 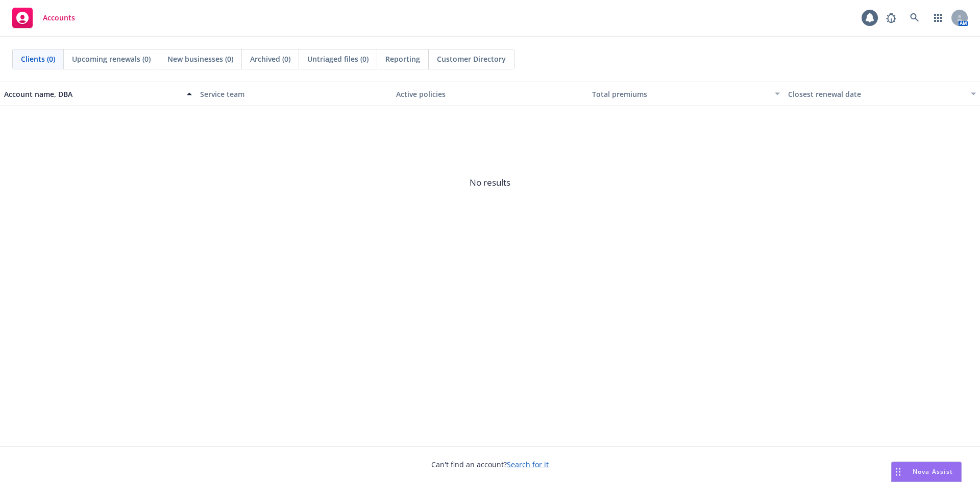 I want to click on span: Untriaged files (0), so click(x=338, y=59).